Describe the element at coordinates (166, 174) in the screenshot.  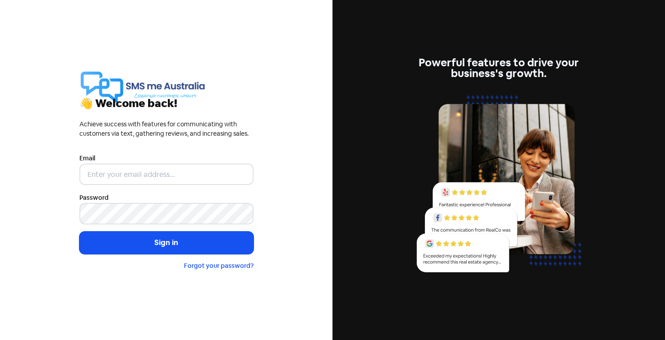
I see `input: Enter your email address...` at that location.